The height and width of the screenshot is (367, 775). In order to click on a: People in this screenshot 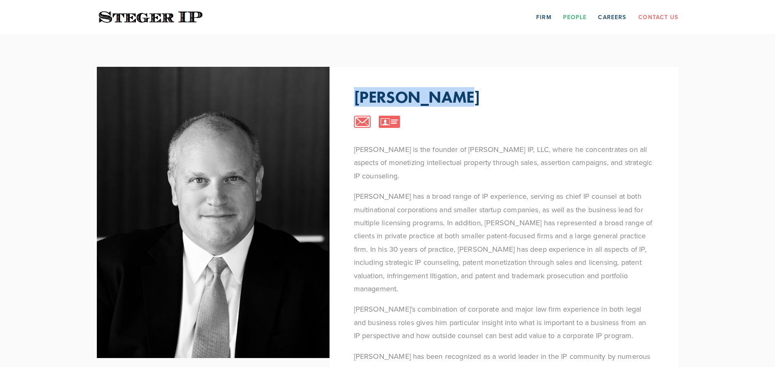, I will do `click(575, 17)`.